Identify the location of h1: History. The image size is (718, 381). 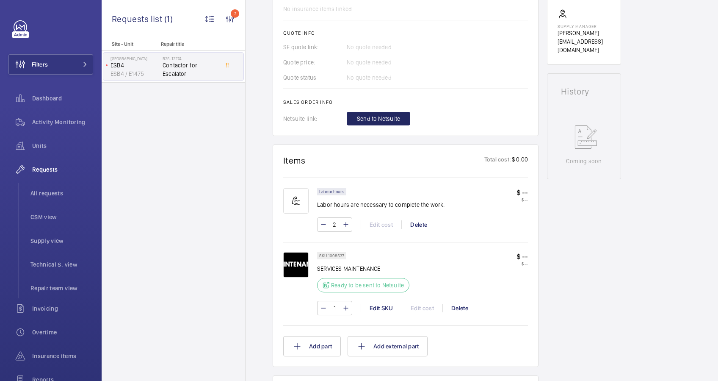
(584, 91).